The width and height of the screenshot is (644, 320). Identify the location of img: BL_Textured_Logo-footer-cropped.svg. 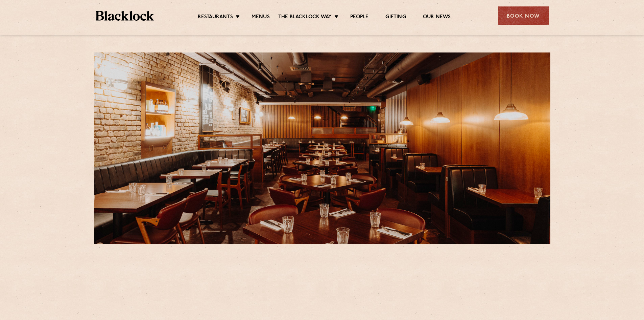
(125, 16).